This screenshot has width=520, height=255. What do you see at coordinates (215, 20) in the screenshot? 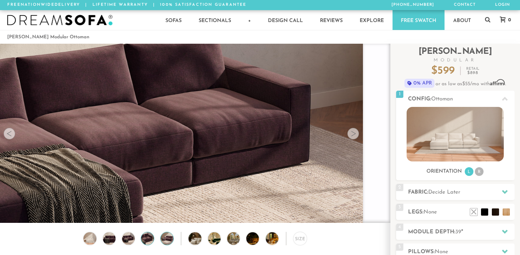
I see `a: Sectionals` at bounding box center [215, 20].